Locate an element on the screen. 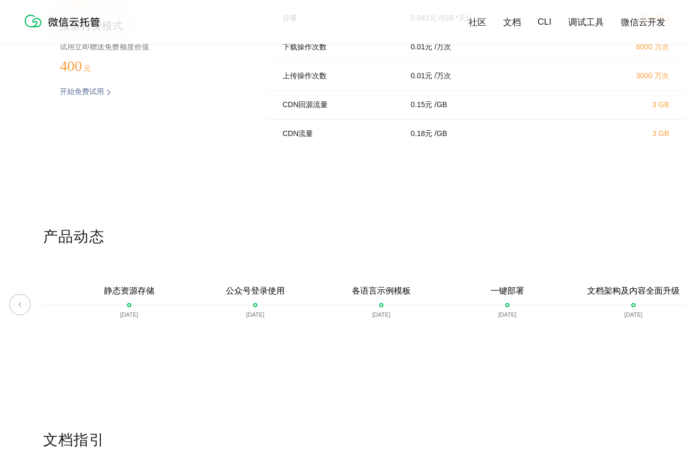 The image size is (688, 449). span: 元 is located at coordinates (87, 68).